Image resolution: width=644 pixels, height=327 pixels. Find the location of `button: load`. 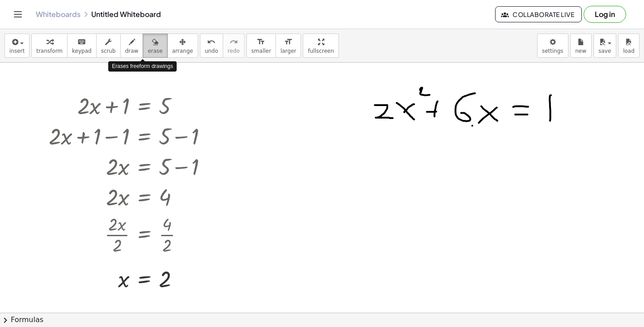

button: load is located at coordinates (629, 46).